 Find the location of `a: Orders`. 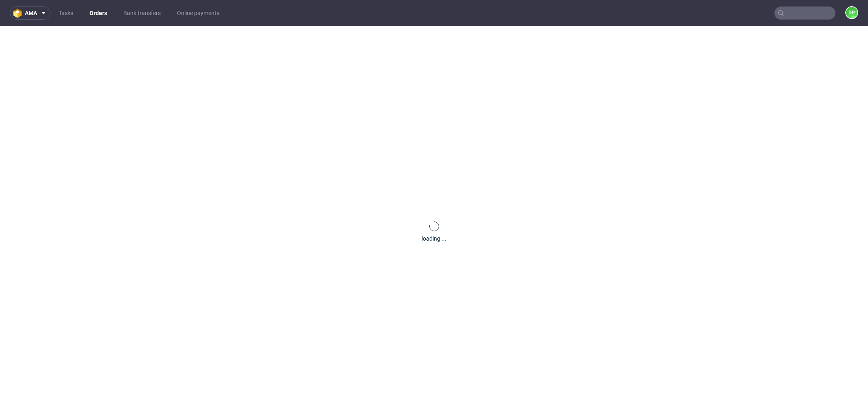

a: Orders is located at coordinates (98, 13).